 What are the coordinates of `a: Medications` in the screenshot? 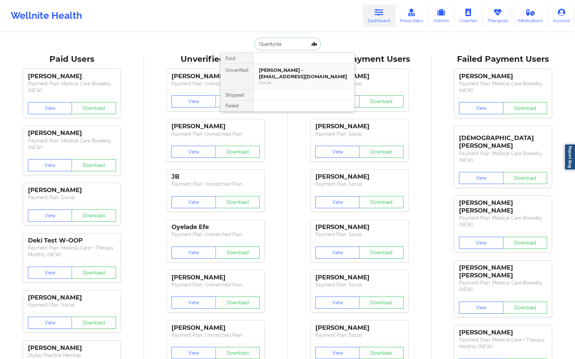 It's located at (531, 16).